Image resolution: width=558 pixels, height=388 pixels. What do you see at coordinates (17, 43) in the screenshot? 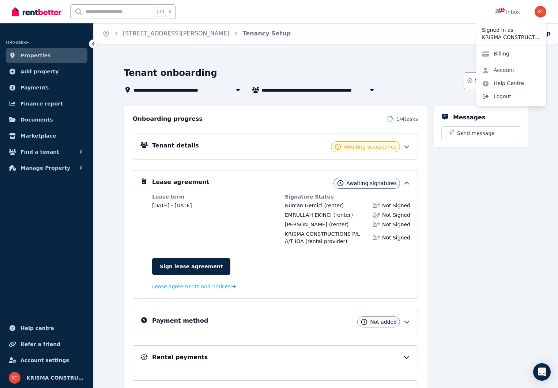
I see `span: ORGANISE` at bounding box center [17, 43].